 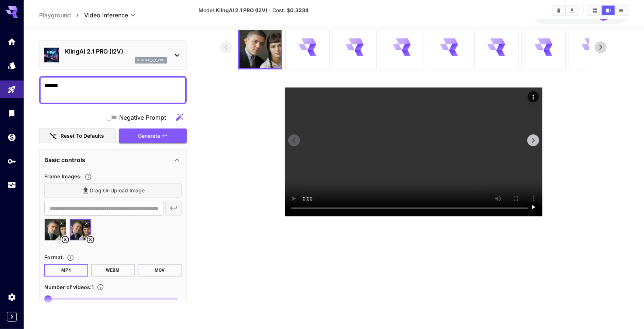 What do you see at coordinates (241, 10) in the screenshot?
I see `b: KlingAI 2.1 PRO (I2V)` at bounding box center [241, 10].